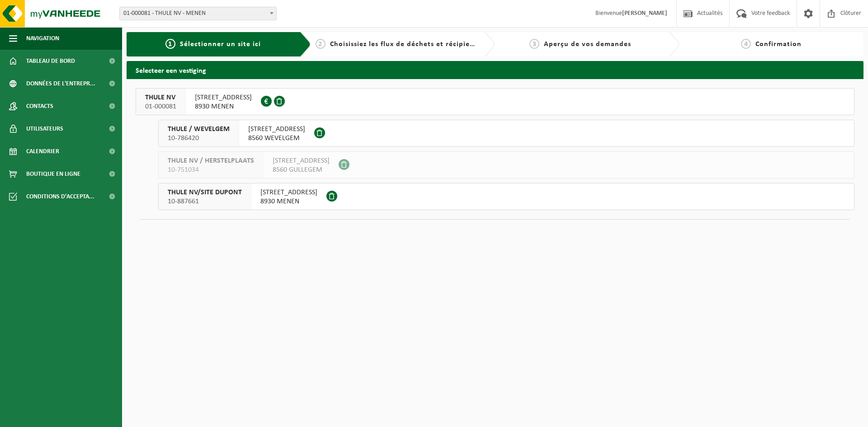  Describe the element at coordinates (53, 174) in the screenshot. I see `span: Boutique en ligne` at that location.